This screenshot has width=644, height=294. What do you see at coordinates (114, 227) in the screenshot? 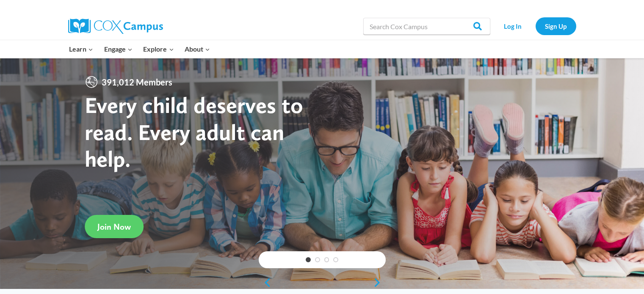
I see `span: Join Now` at bounding box center [114, 227].